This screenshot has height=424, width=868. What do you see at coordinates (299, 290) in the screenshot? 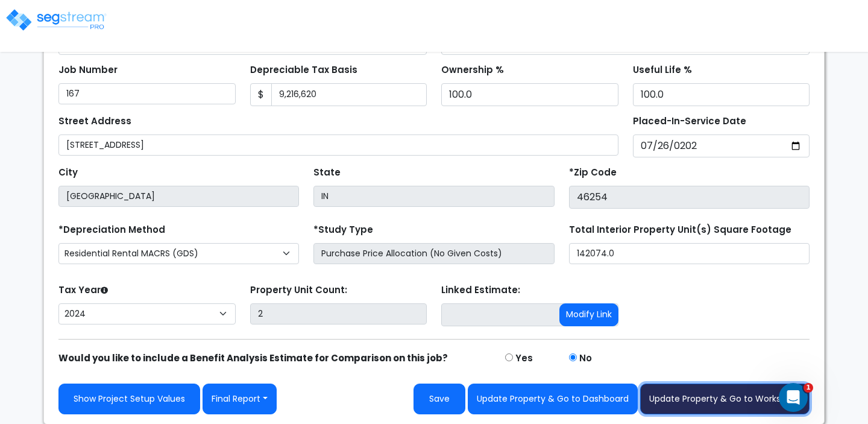
I see `label: Property Unit Count:` at bounding box center [299, 290].